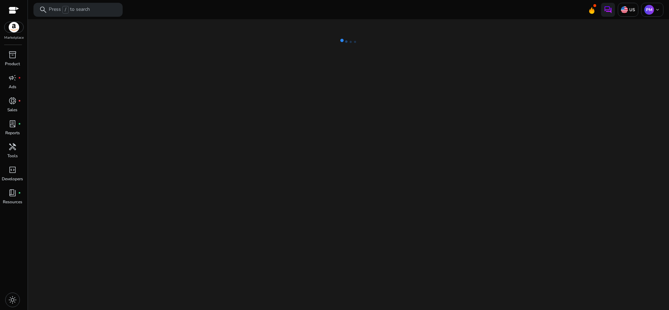 The width and height of the screenshot is (669, 310). I want to click on p: Press to search, so click(69, 10).